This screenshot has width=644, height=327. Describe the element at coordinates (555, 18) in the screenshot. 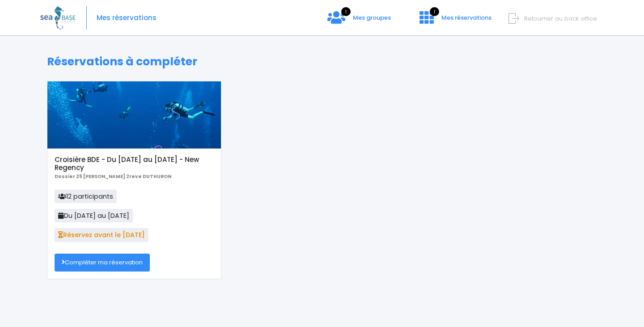

I see `a: Retourner au back office` at that location.